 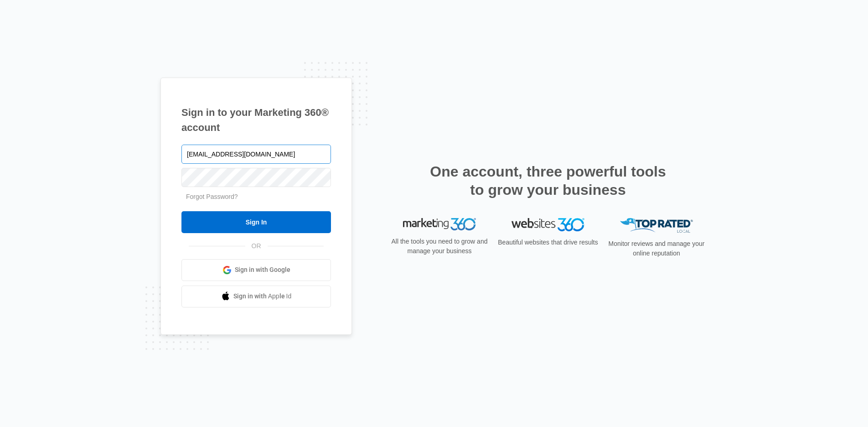 What do you see at coordinates (28, 56) in the screenshot?
I see `img: tab_domain_overview_orange.svg` at bounding box center [28, 56].